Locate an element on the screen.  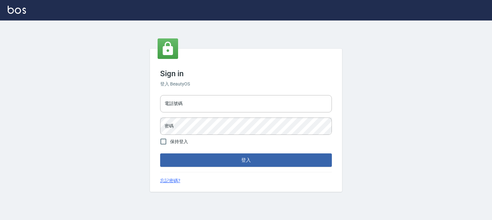
h3: Sign in is located at coordinates (246, 74).